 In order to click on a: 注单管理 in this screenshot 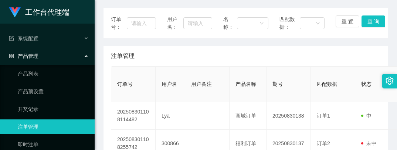, I will do `click(53, 127)`.